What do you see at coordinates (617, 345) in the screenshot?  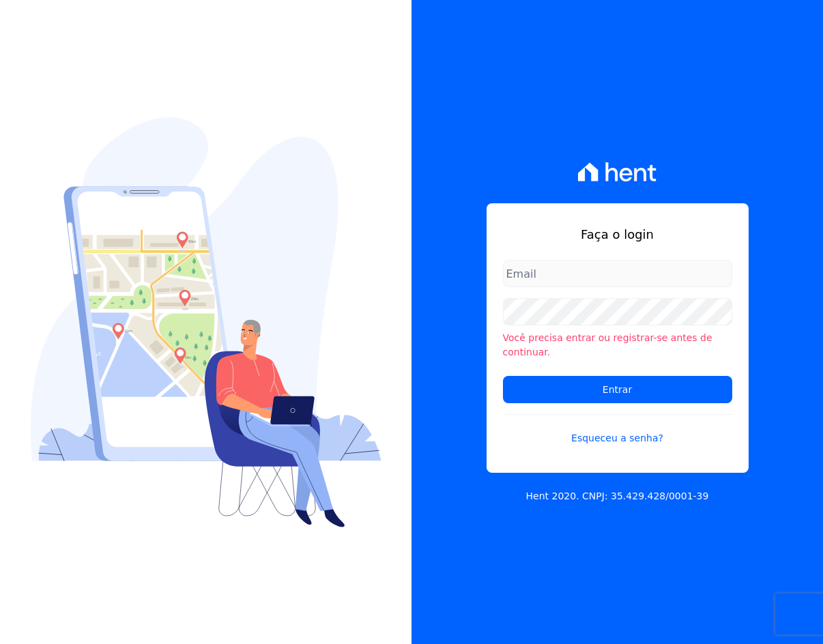 I see `li: Você precisa entrar ou registrar-se antes de continuar.` at bounding box center [617, 345].